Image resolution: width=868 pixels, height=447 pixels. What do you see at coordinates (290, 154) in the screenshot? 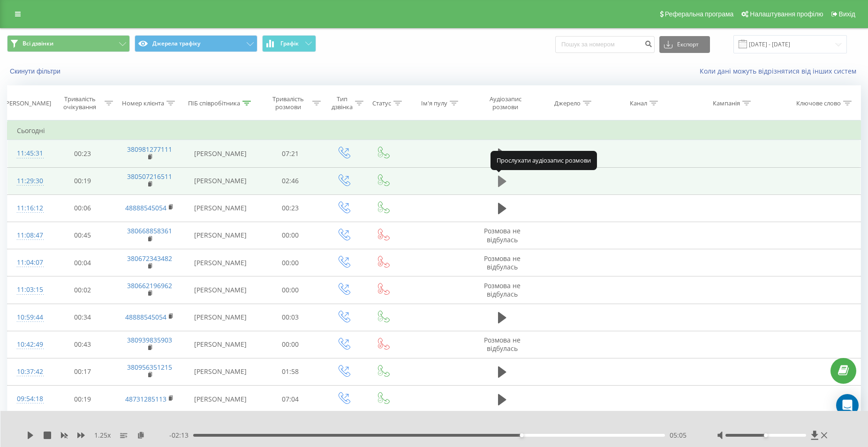
I see `td: 07:21` at bounding box center [290, 154].